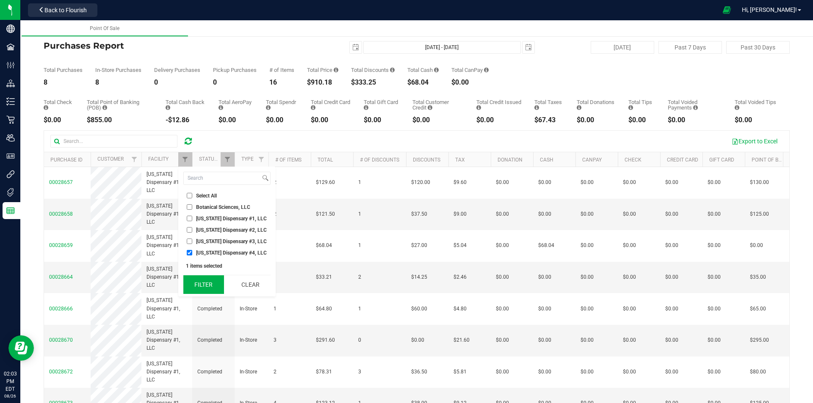  I want to click on a: Customer, so click(110, 159).